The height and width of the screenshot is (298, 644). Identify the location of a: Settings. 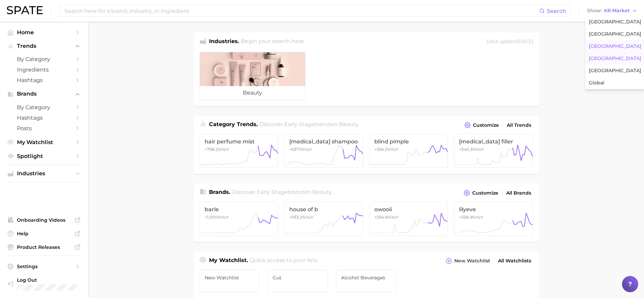
(44, 267).